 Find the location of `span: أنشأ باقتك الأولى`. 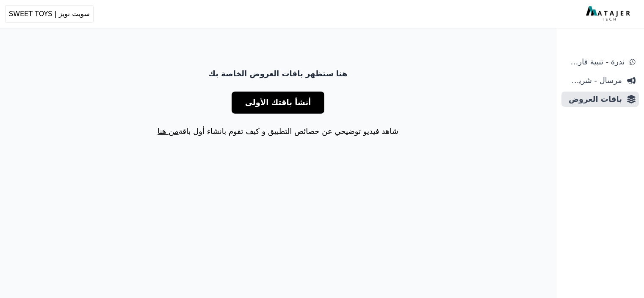

span: أنشأ باقتك الأولى is located at coordinates (279, 102).